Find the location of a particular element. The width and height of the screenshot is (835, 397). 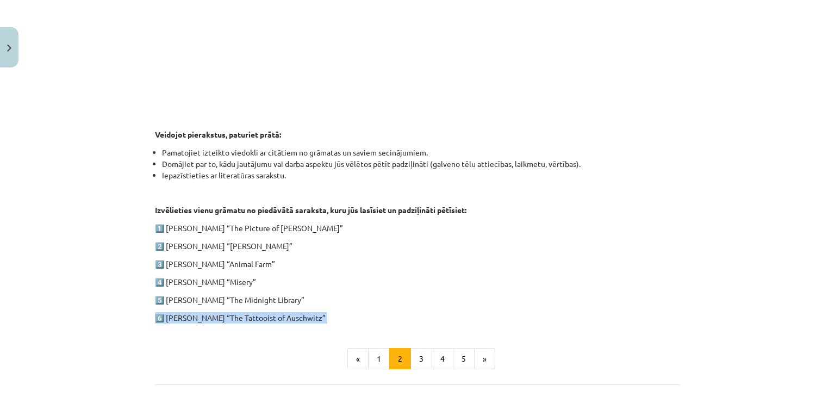

li: Iepazīstieties ar literatūras sarakstu. is located at coordinates (421, 175).